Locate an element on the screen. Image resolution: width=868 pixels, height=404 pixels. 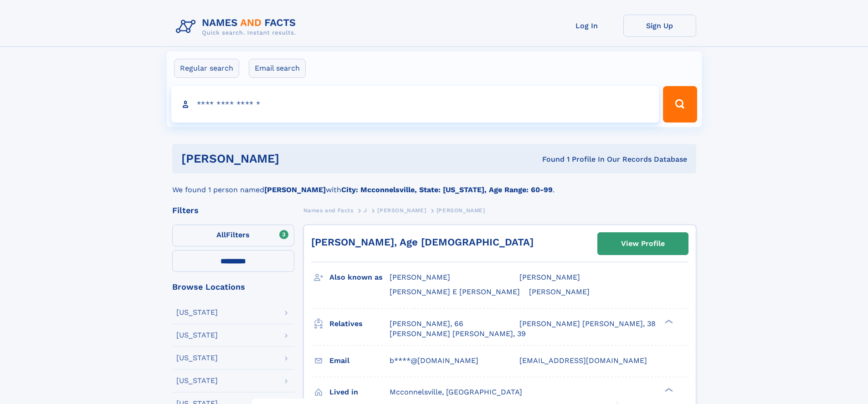
div: We found 1 person named with . is located at coordinates (434, 184).